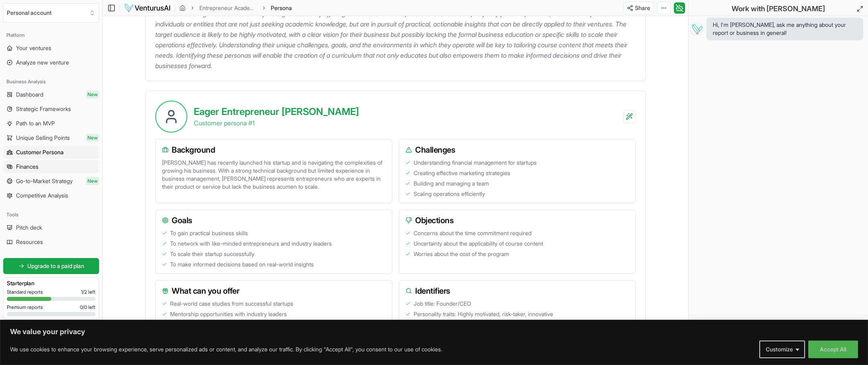 Image resolution: width=868 pixels, height=365 pixels. What do you see at coordinates (51, 63) in the screenshot?
I see `a: Analyze new venture` at bounding box center [51, 63].